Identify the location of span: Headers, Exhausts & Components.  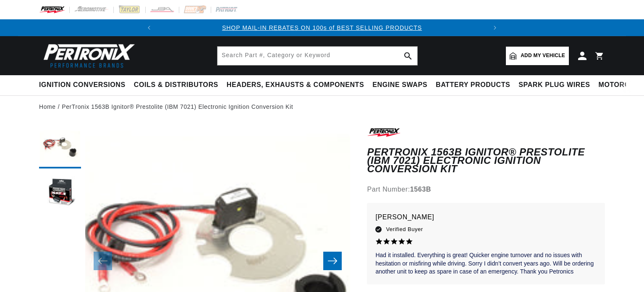
(296, 85).